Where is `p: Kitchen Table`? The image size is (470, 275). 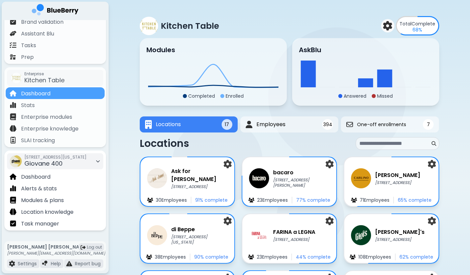
p: Kitchen Table is located at coordinates (190, 26).